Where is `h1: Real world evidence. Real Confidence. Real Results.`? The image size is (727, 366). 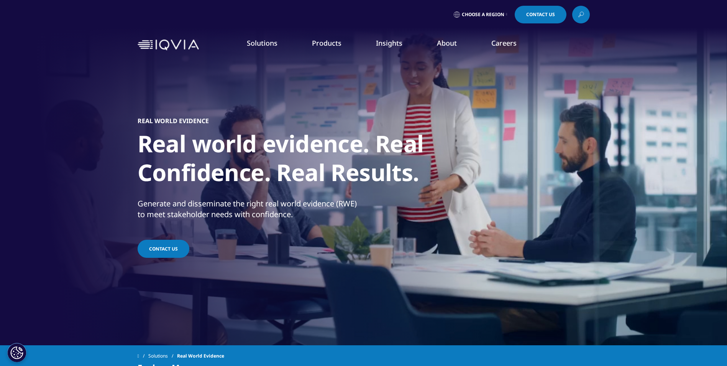
h1: Real world evidence. Real Confidence. Real Results. is located at coordinates (281, 160).